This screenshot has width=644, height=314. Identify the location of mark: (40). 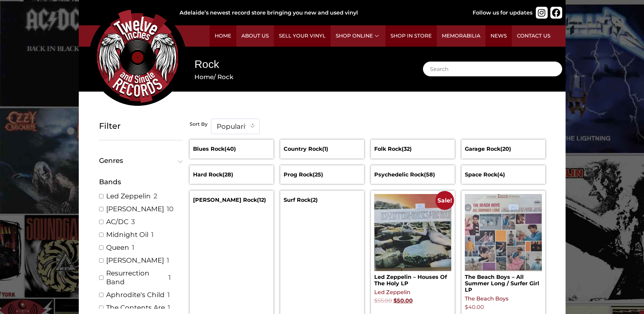
(231, 149).